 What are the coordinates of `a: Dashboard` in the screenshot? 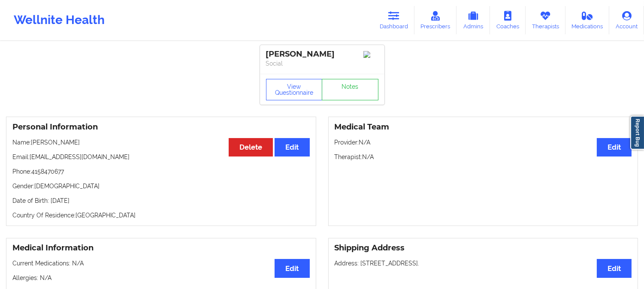 It's located at (394, 20).